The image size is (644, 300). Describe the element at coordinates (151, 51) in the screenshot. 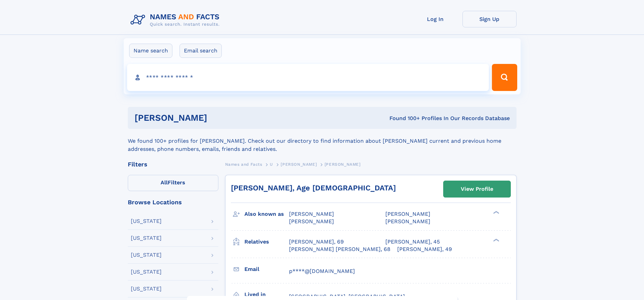

I see `label: Name search` at that location.